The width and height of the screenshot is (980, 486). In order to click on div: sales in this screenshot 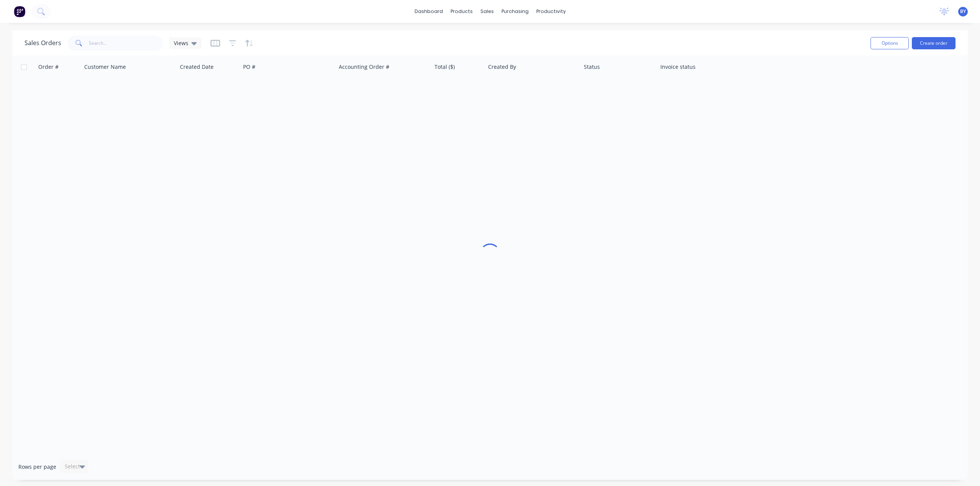, I will do `click(487, 11)`.